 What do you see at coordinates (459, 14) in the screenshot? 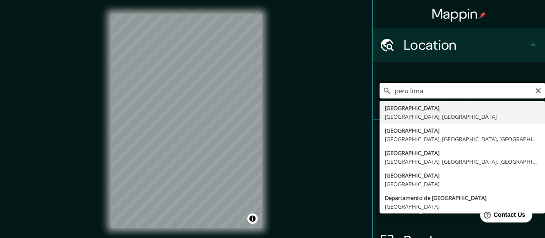
I see `h4: Mappin` at bounding box center [459, 14].